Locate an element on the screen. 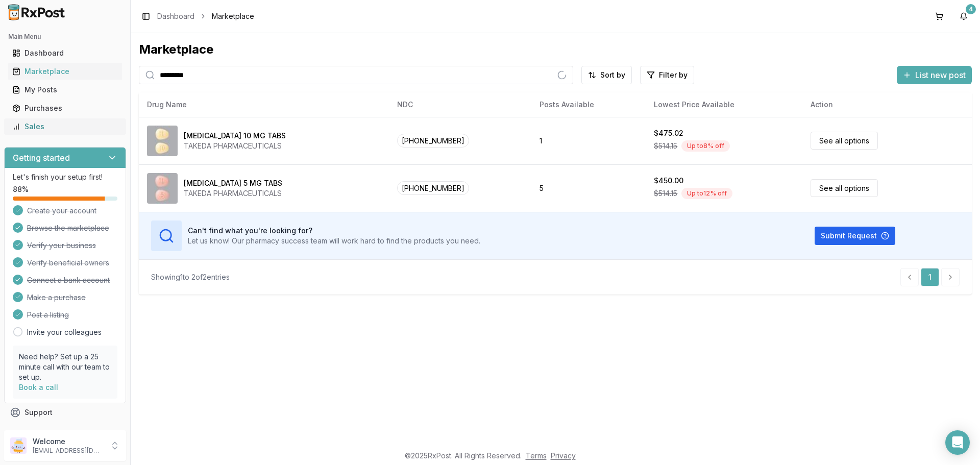 The width and height of the screenshot is (980, 465). button: List new post is located at coordinates (934, 75).